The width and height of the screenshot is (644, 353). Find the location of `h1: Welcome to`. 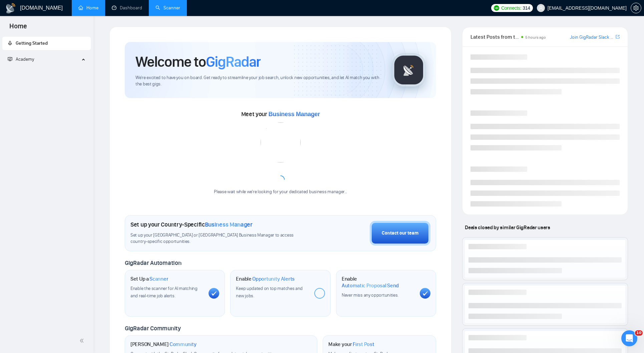

h1: Welcome to is located at coordinates (198, 61).